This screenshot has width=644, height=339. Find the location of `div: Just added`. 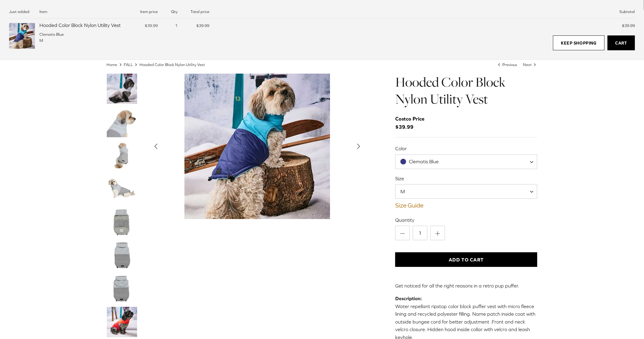

div: Just added is located at coordinates (22, 12).